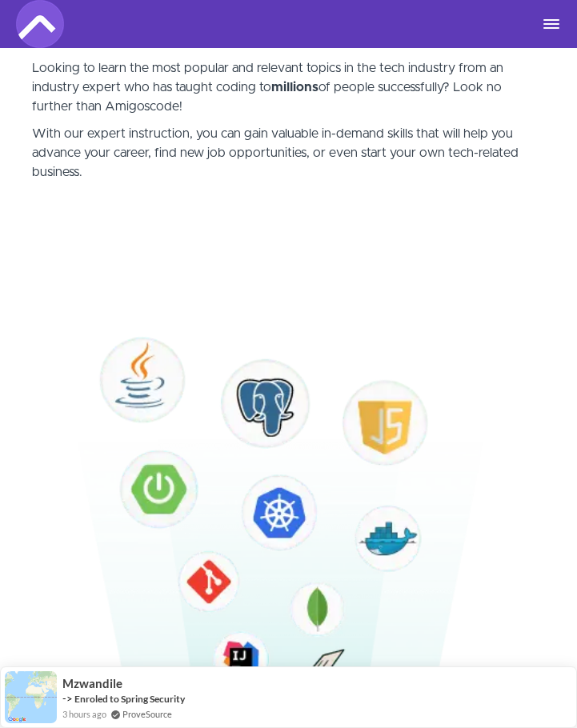  What do you see at coordinates (288, 162) in the screenshot?
I see `p: With our expert instruction, you can gain valuable in-demand skills that will help you advance yo...` at bounding box center [288, 162].